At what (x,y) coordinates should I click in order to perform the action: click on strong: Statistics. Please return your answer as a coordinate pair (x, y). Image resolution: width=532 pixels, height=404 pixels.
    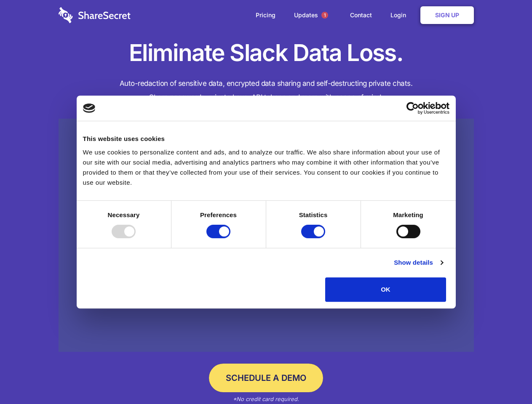
    Looking at the image, I should click on (314, 215).